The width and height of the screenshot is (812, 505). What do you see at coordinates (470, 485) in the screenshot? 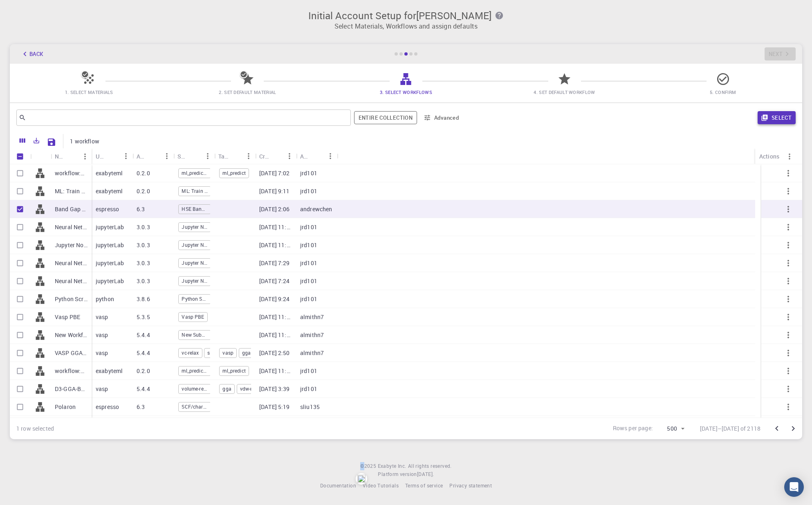
I see `span: Privacy statement` at bounding box center [470, 485].